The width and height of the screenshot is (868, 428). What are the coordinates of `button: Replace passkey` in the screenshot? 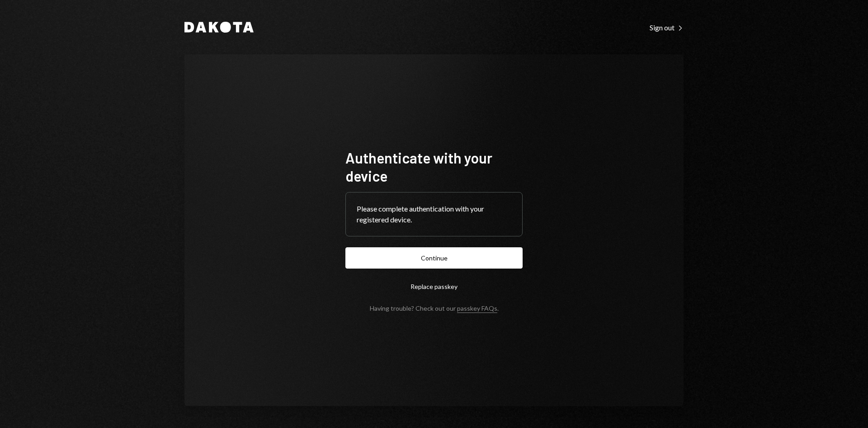 It's located at (434, 286).